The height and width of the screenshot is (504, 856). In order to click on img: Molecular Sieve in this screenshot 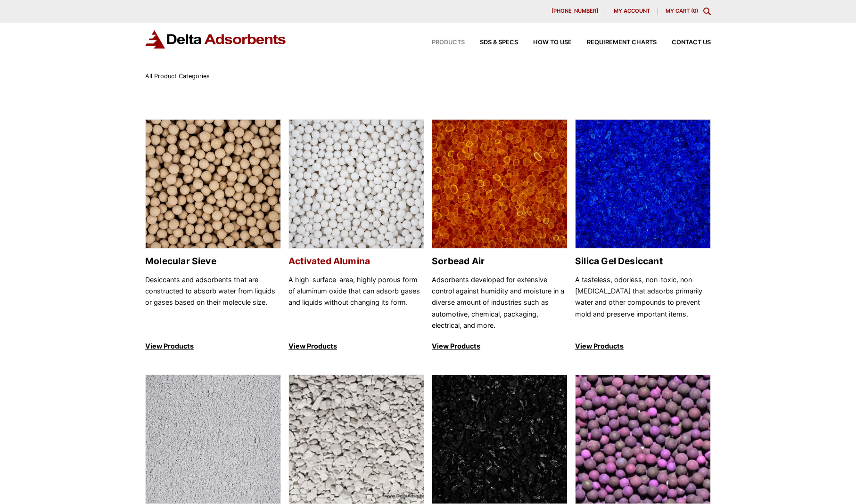, I will do `click(213, 184)`.